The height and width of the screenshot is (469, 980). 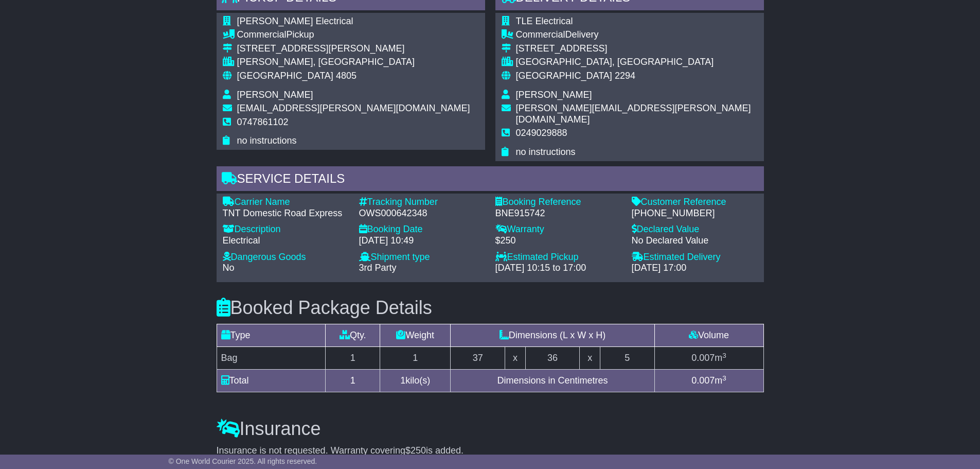 I want to click on div: TNT Domestic Road Express, so click(x=285, y=214).